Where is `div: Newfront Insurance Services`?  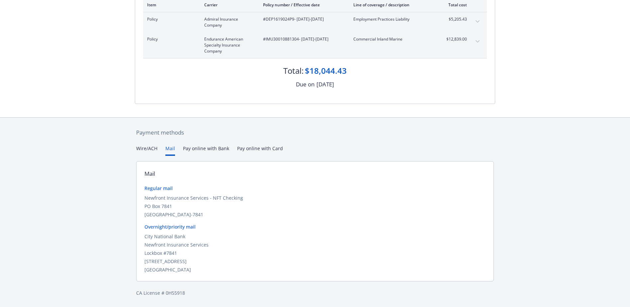
div: Newfront Insurance Services is located at coordinates (315, 244).